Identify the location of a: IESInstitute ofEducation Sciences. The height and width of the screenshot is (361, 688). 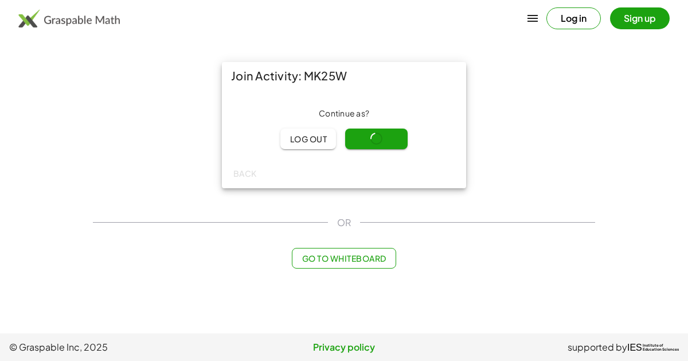
(653, 347).